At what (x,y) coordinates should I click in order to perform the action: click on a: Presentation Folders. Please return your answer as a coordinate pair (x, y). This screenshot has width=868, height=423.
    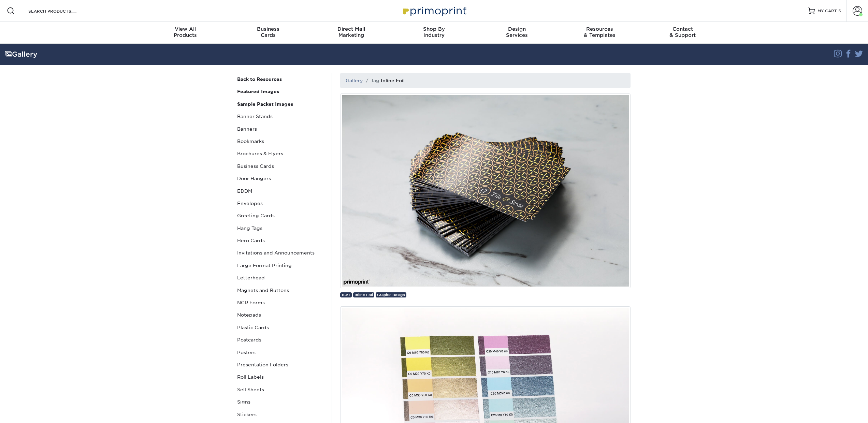
    Looking at the image, I should click on (281, 365).